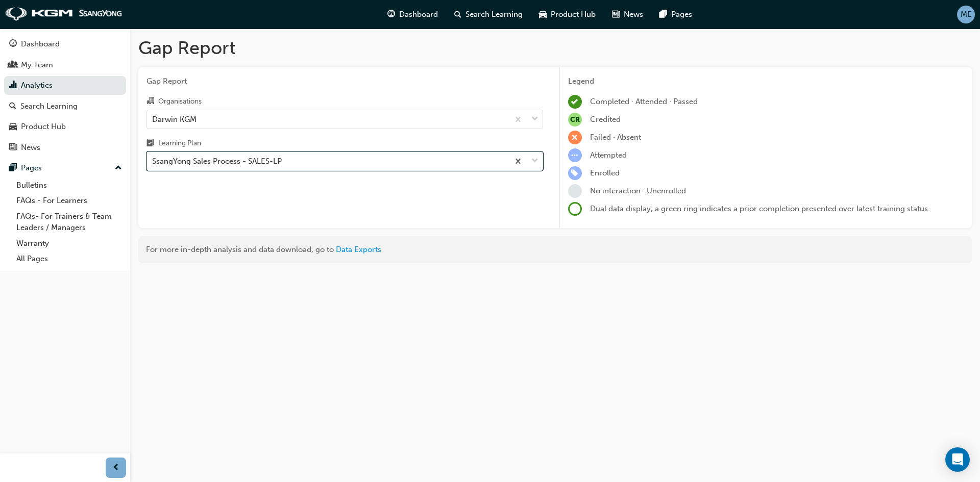  What do you see at coordinates (69, 222) in the screenshot?
I see `a: FAQs- For Trainers & Team Leaders / Managers` at bounding box center [69, 222].